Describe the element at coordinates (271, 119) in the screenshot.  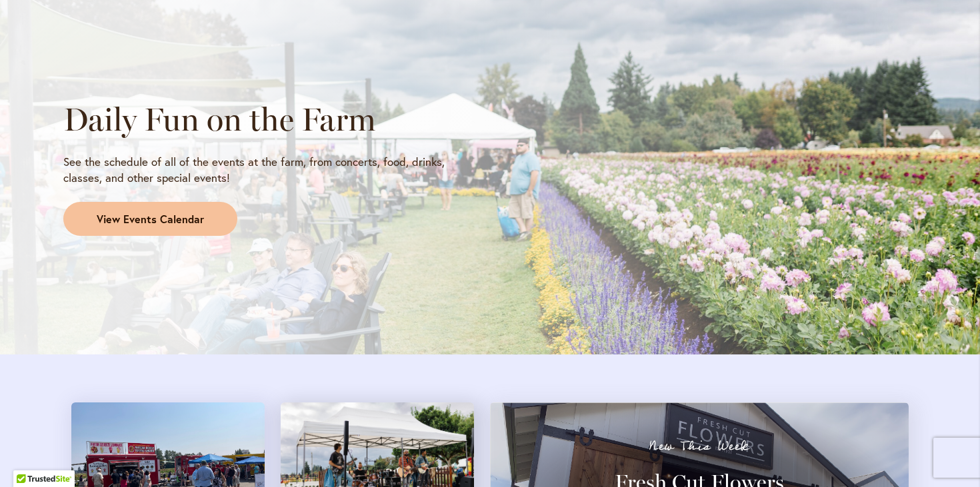
I see `h2: Daily Fun on the Farm` at that location.